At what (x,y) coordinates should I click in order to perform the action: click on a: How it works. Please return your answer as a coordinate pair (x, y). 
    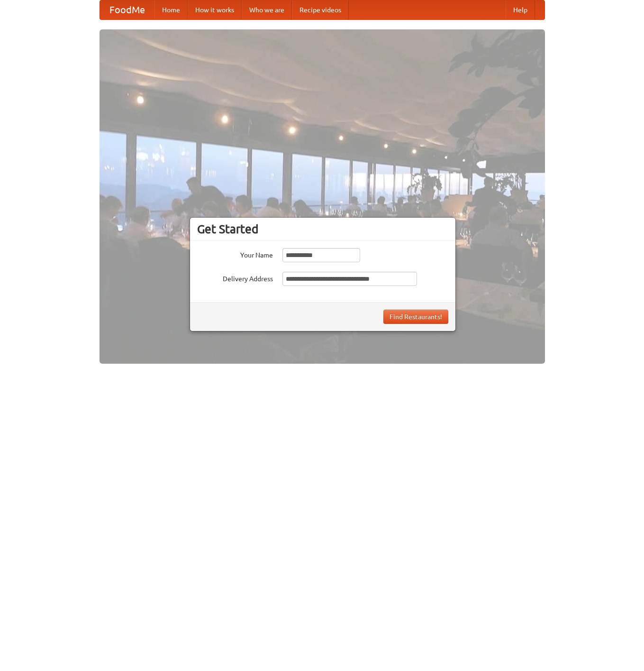
    Looking at the image, I should click on (214, 10).